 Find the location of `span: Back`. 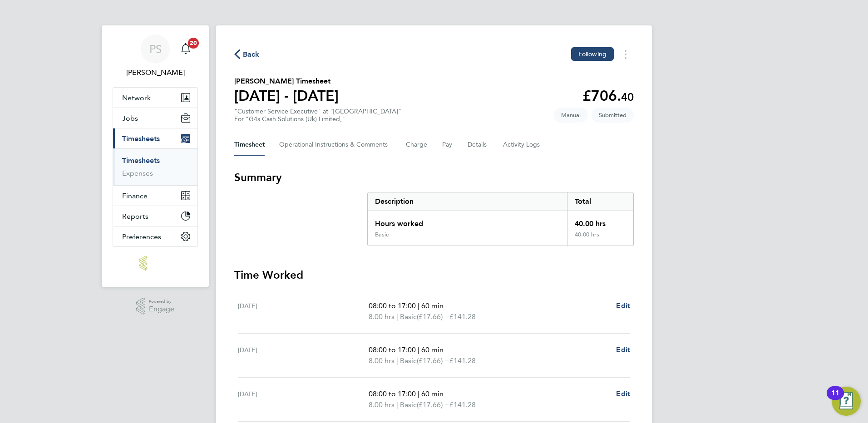

span: Back is located at coordinates (251, 54).